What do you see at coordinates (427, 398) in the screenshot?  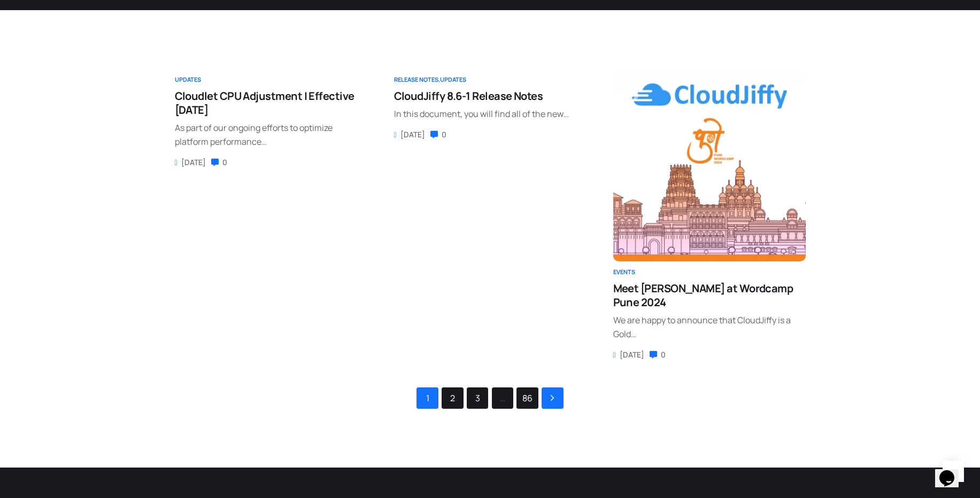 I see `span: 1` at bounding box center [427, 398].